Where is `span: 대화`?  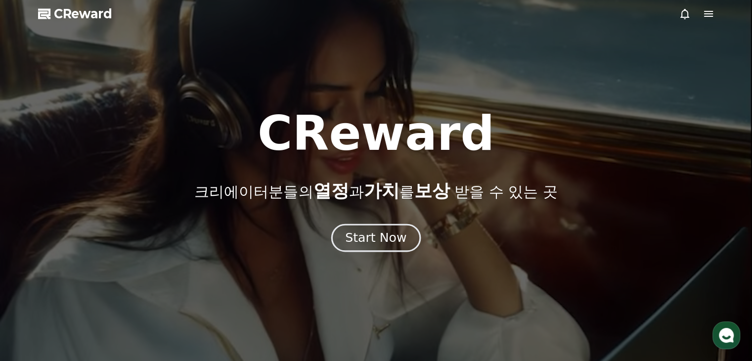 span: 대화 is located at coordinates (96, 298).